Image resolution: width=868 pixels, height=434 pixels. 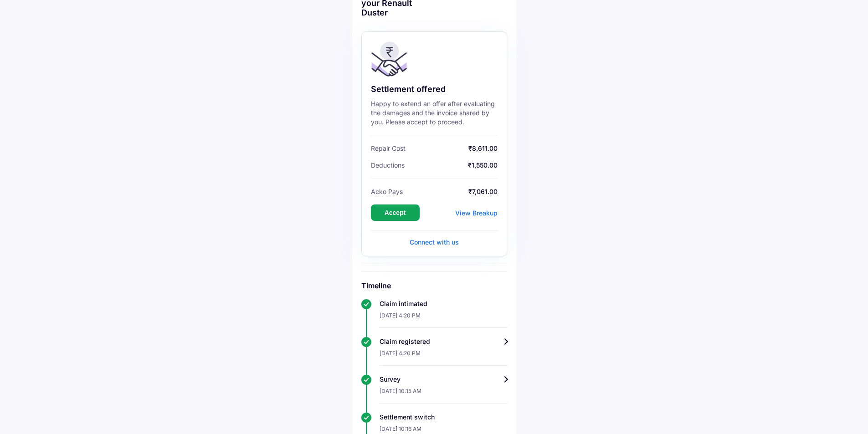 What do you see at coordinates (476, 213) in the screenshot?
I see `div: View Breakup` at bounding box center [476, 213].